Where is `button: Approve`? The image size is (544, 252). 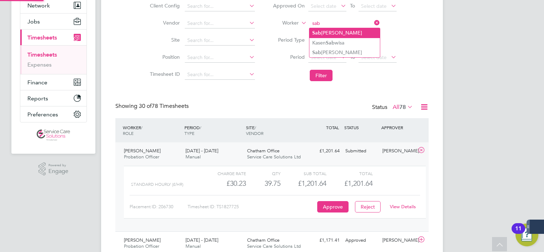
button: Approve is located at coordinates (333, 207).